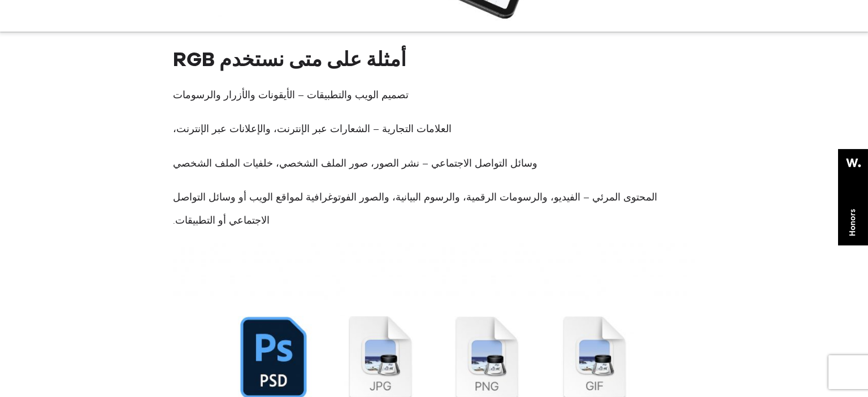  I want to click on font: العلامات التجارية – الشعارات عبر الإنترنت، والإعلانات عبر الإنترنت،, so click(312, 128).